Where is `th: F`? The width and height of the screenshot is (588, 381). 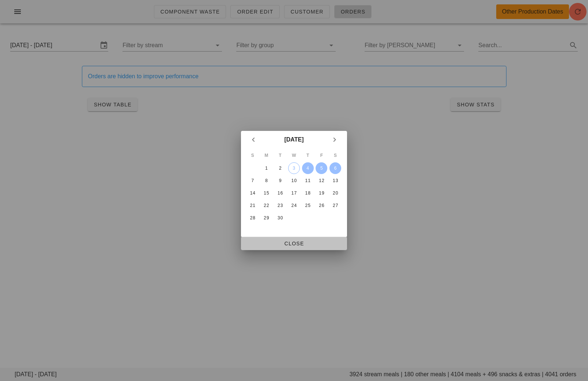 th: F is located at coordinates (322, 155).